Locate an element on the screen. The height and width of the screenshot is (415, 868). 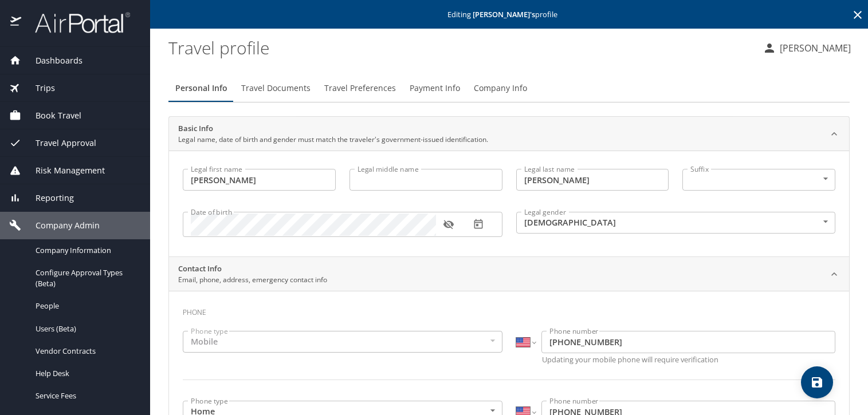
button: save is located at coordinates (817, 382).